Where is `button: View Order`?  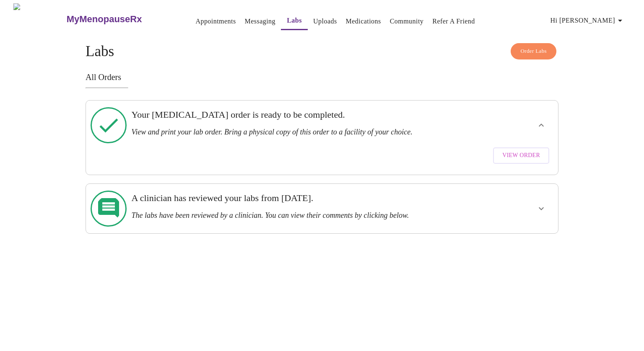
button: View Order is located at coordinates (521, 156).